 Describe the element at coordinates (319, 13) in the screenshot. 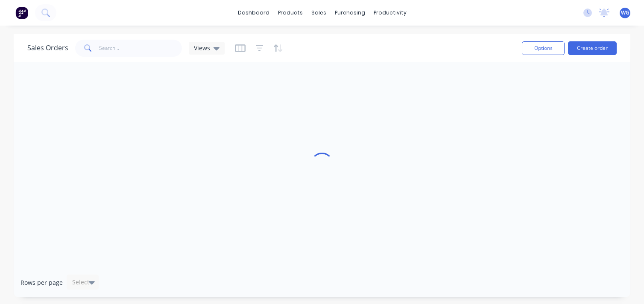

I see `div: sales` at that location.